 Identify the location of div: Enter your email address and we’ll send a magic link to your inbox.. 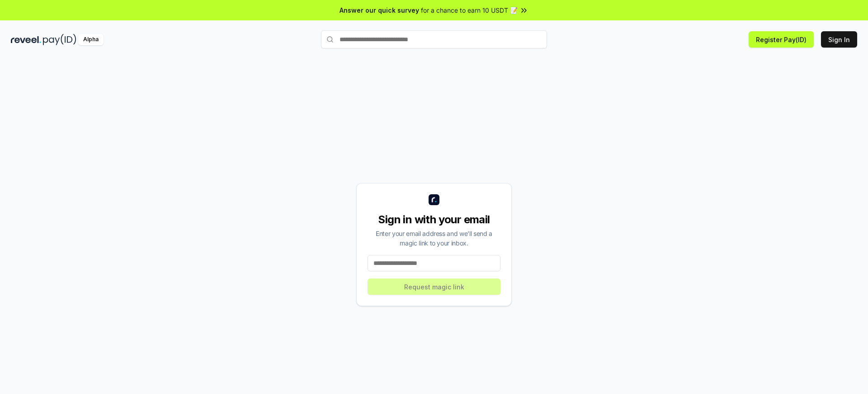
(434, 238).